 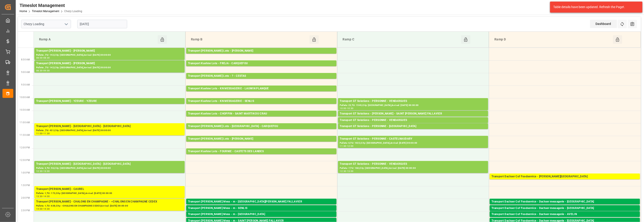 What do you see at coordinates (261, 152) in the screenshot?
I see `div: Transport Kuehne Lots - FOURNIE - CASTETS DES LANDES` at bounding box center [261, 152].